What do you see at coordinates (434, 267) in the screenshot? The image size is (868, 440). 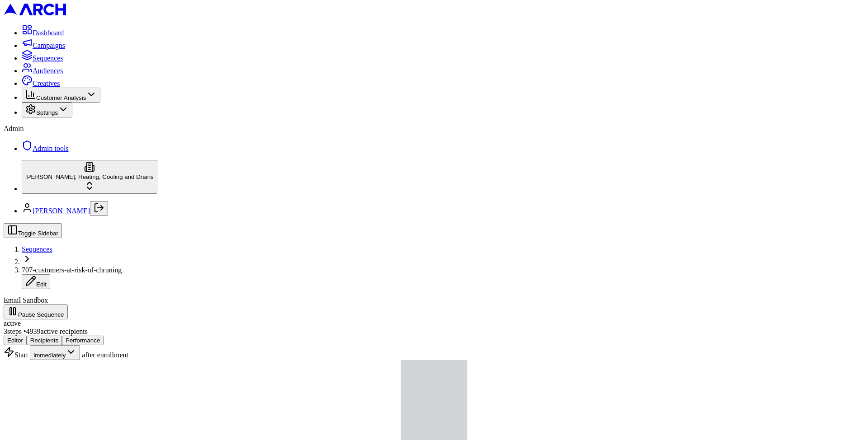 I see `nav: breadcrumb` at bounding box center [434, 267].